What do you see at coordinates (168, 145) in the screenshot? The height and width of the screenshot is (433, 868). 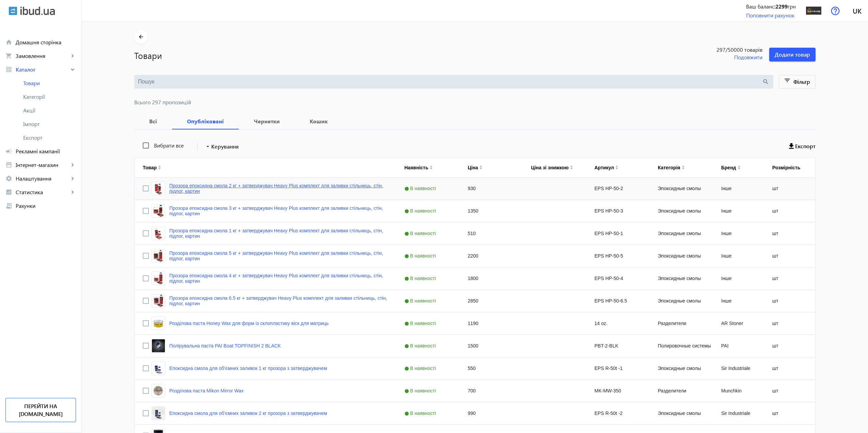 I see `label: Вибрати все` at bounding box center [168, 145].